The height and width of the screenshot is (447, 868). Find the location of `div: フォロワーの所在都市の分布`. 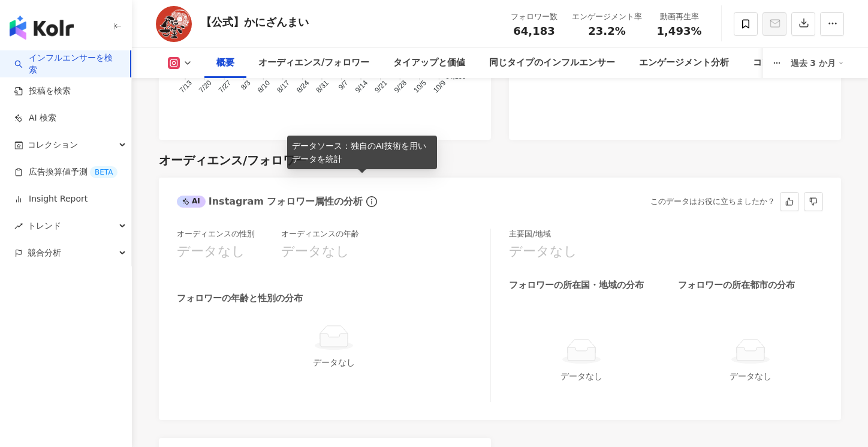

div: フォロワーの所在都市の分布 is located at coordinates (736, 284).